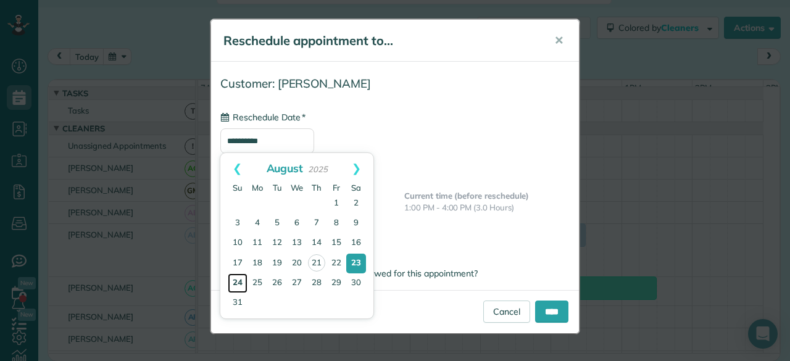 The width and height of the screenshot is (790, 361). I want to click on span: Saturday, so click(356, 188).